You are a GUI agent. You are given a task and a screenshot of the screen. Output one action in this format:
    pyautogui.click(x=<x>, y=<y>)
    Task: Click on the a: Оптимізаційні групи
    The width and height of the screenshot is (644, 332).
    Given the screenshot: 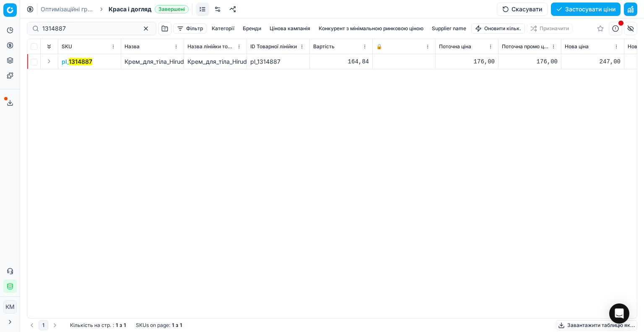 What is the action you would take?
    pyautogui.click(x=67, y=9)
    